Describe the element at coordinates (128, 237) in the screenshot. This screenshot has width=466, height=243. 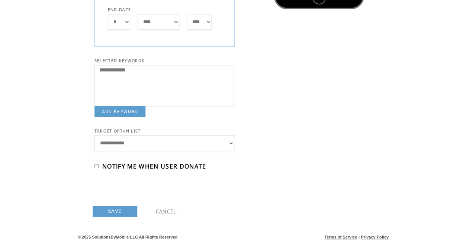
I see `span: © 2025 SolutionsByMobile LLC All Rights Reserved` at that location.